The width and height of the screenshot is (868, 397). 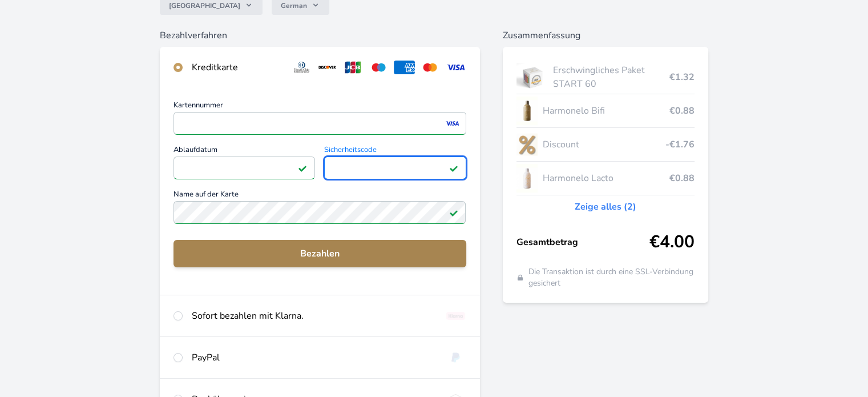 I want to click on img: mc.svg, so click(x=430, y=68).